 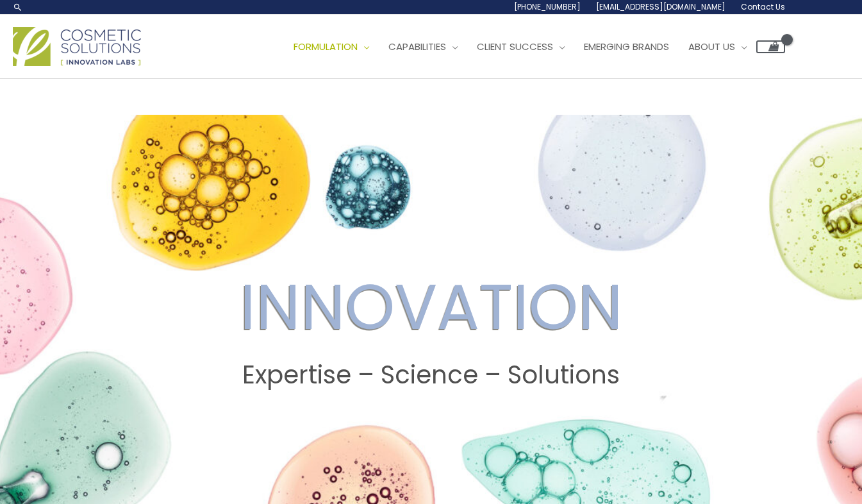 I want to click on a: Capabilities, so click(x=423, y=47).